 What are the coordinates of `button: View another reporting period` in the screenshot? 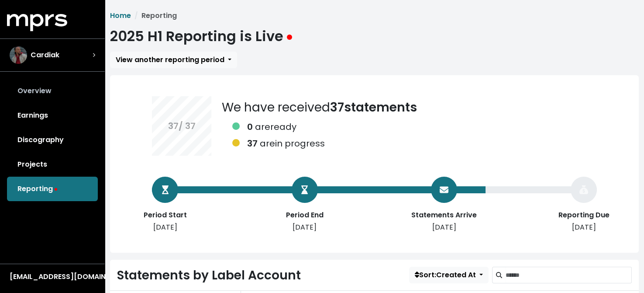 It's located at (173, 60).